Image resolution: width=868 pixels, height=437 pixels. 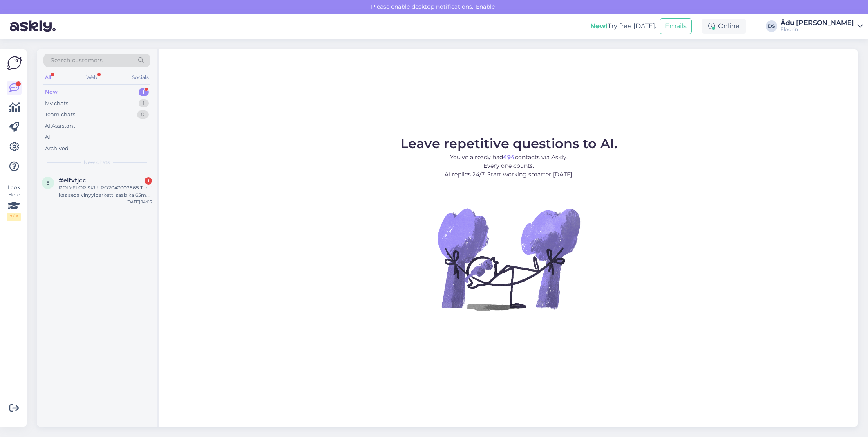 What do you see at coordinates (509, 143) in the screenshot?
I see `span: Leave repetitive questions to AI.` at bounding box center [509, 143].